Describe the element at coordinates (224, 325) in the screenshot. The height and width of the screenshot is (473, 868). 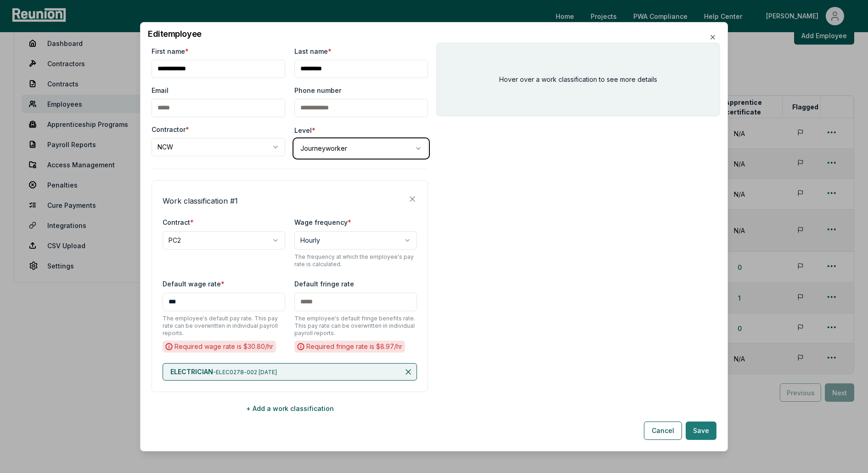
I see `p: The employee's default pay rate. This pay rate can be overwritten in individual payroll reports.` at that location.